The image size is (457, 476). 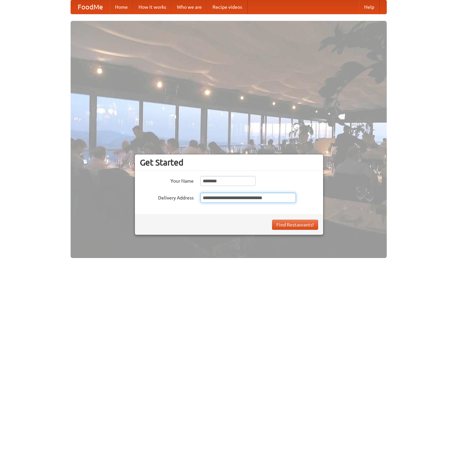 I want to click on a: Who we are, so click(x=189, y=7).